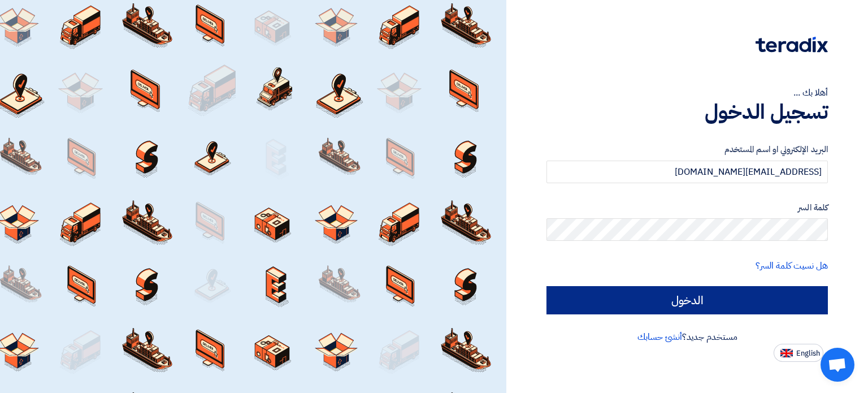 Image resolution: width=868 pixels, height=393 pixels. Describe the element at coordinates (687, 207) in the screenshot. I see `label: كلمة السر` at that location.